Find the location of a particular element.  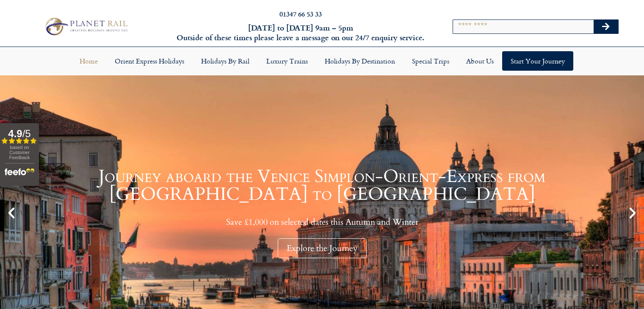

a: Start your Journey is located at coordinates (537, 61).